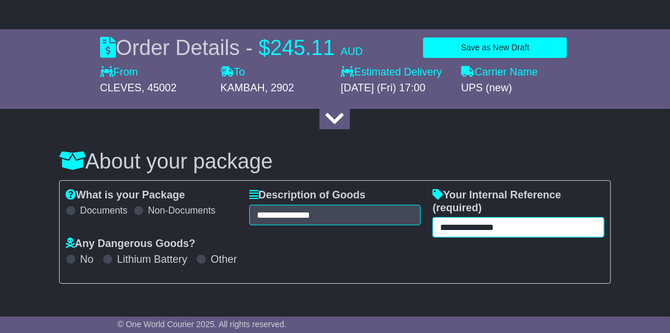  I want to click on label: Any Dangerous Goods?, so click(130, 244).